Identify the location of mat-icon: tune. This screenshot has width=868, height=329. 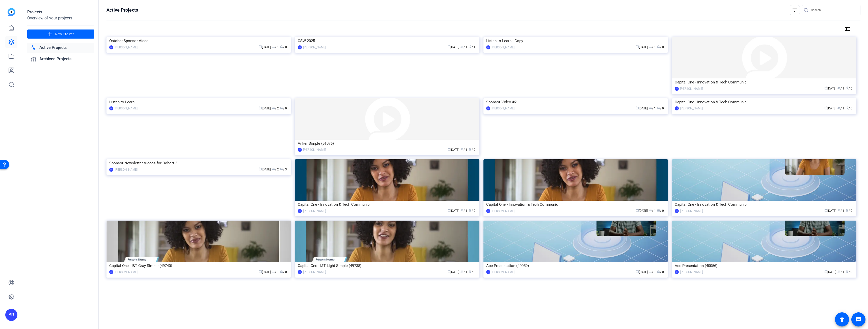
(848, 29).